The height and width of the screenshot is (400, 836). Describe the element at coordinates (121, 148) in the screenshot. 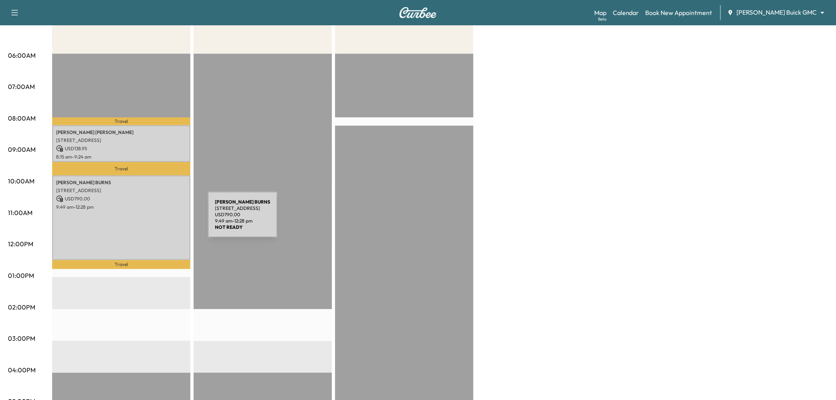

I see `p: USD 138.95` at that location.